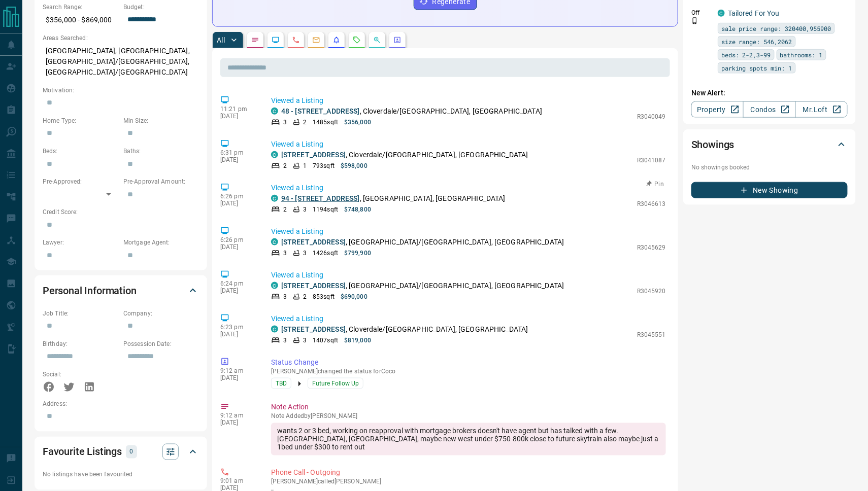 The height and width of the screenshot is (491, 868). Describe the element at coordinates (80, 181) in the screenshot. I see `p: Pre-Approved:` at that location.